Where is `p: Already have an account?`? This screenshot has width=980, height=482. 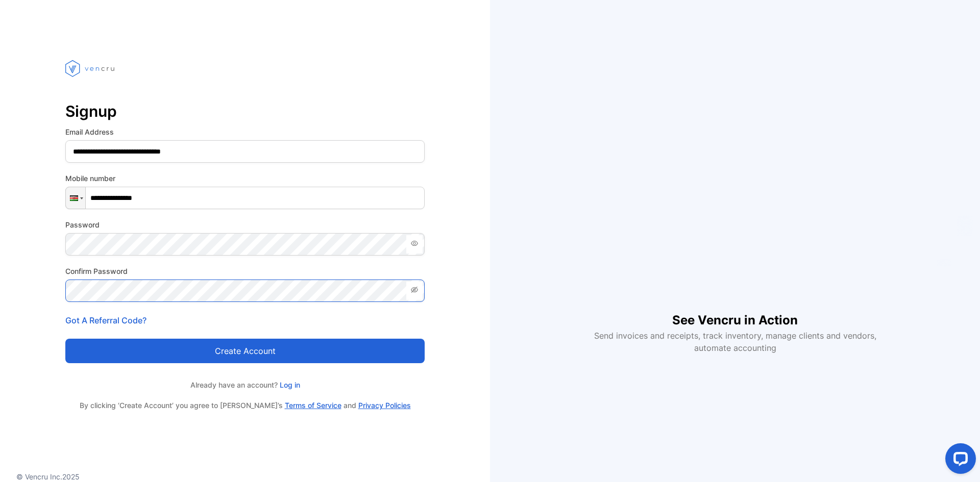 p: Already have an account? is located at coordinates (245, 385).